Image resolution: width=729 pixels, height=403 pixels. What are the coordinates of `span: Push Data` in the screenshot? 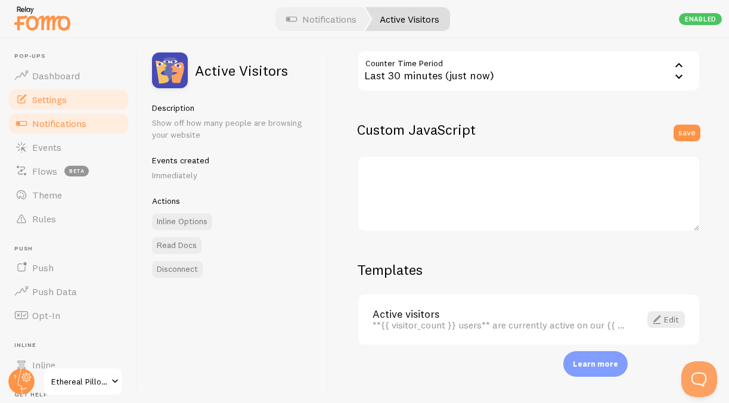 It's located at (54, 292).